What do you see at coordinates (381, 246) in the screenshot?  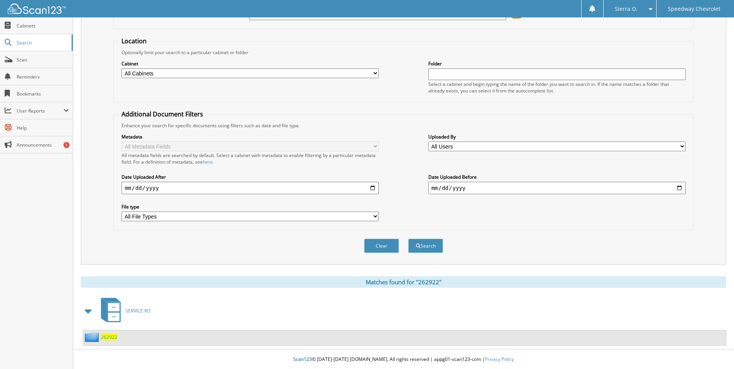 I see `button: Clear` at bounding box center [381, 246].